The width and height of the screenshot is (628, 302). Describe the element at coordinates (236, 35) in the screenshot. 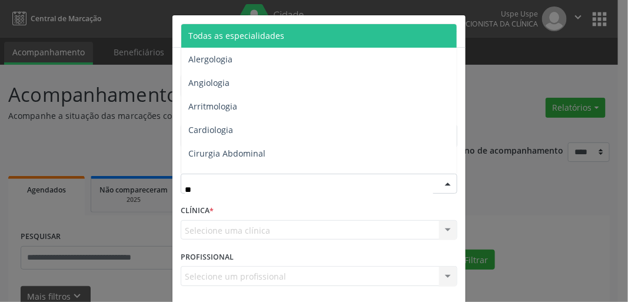

I see `span: Todas as especialidades` at that location.